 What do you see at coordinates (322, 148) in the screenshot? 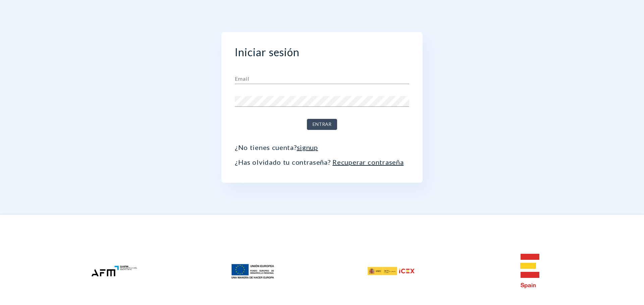
I see `p: ¿No tienes cuenta?` at bounding box center [322, 148].